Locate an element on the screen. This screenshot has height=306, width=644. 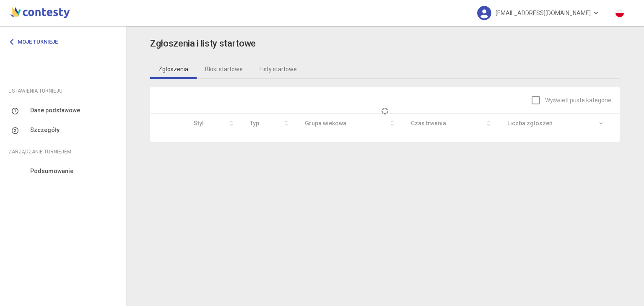
a: Bloki startowe is located at coordinates (224, 69).